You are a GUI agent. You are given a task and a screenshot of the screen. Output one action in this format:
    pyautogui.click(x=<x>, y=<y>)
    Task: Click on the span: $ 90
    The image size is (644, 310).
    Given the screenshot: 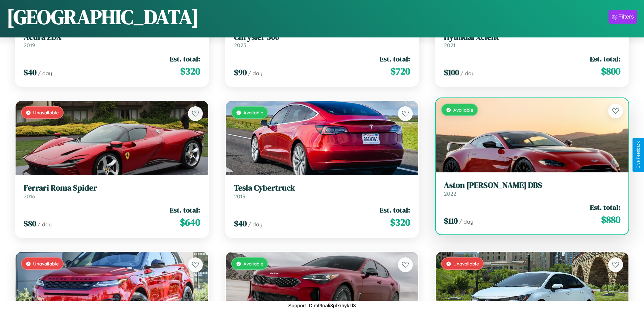 What is the action you would take?
    pyautogui.click(x=240, y=73)
    